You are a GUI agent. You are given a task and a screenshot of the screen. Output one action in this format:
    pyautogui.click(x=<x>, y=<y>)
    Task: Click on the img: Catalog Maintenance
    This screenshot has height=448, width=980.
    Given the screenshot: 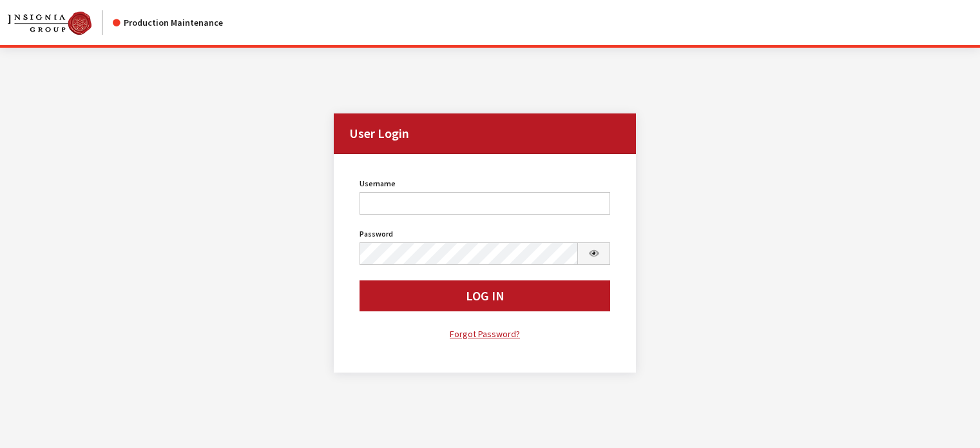 What is the action you would take?
    pyautogui.click(x=49, y=23)
    